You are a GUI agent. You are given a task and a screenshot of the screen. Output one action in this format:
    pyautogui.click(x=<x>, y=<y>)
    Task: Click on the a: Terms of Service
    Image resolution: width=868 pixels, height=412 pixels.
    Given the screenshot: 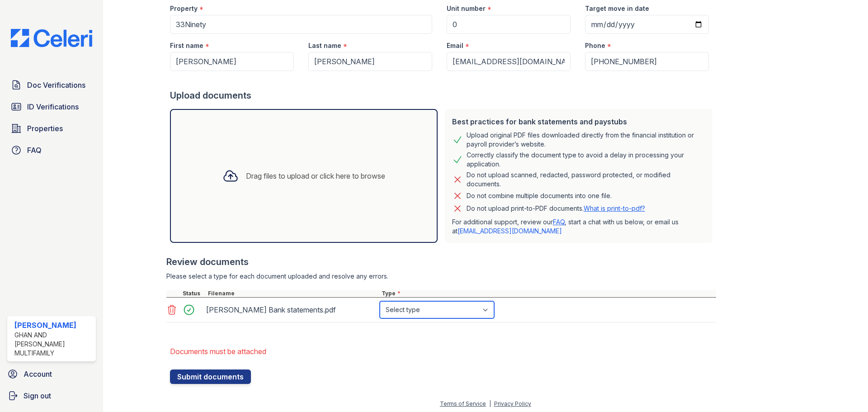 What is the action you would take?
    pyautogui.click(x=463, y=404)
    